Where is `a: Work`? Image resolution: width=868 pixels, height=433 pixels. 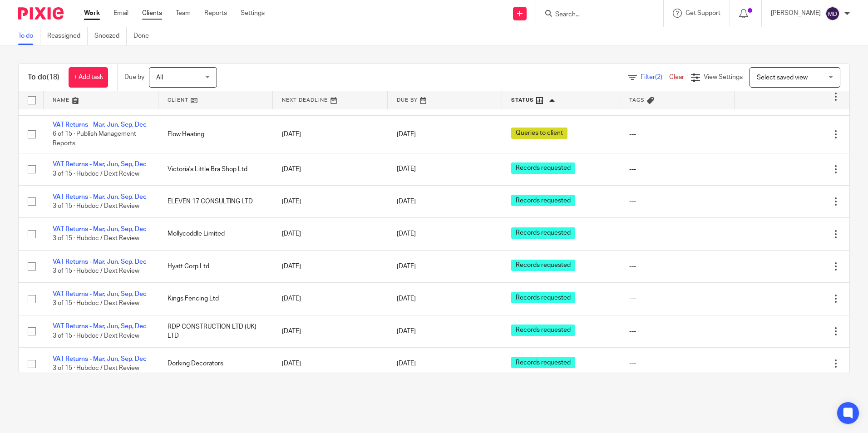 a: Work is located at coordinates (92, 13).